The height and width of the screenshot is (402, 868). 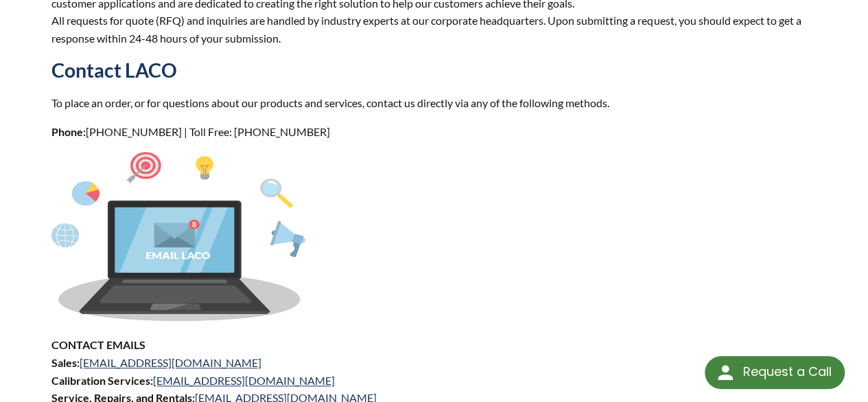 I want to click on strong: Contact LACO, so click(x=114, y=70).